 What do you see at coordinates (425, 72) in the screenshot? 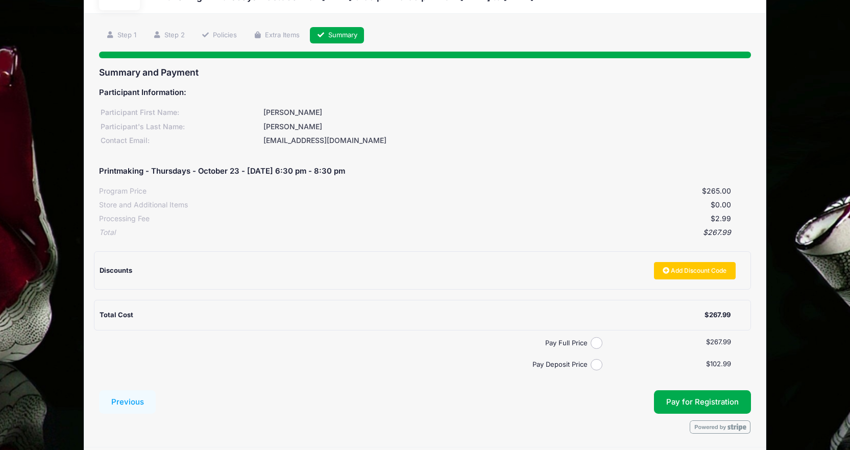
I see `h3: Summary and Payment` at bounding box center [425, 72].